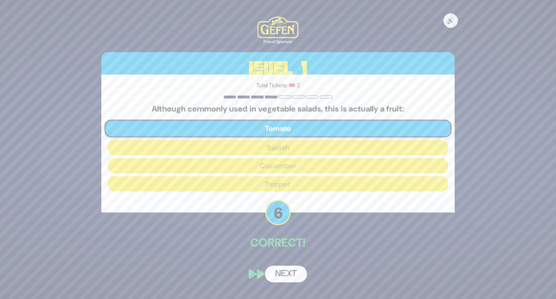 This screenshot has width=556, height=299. I want to click on img: Kedem, so click(278, 28).